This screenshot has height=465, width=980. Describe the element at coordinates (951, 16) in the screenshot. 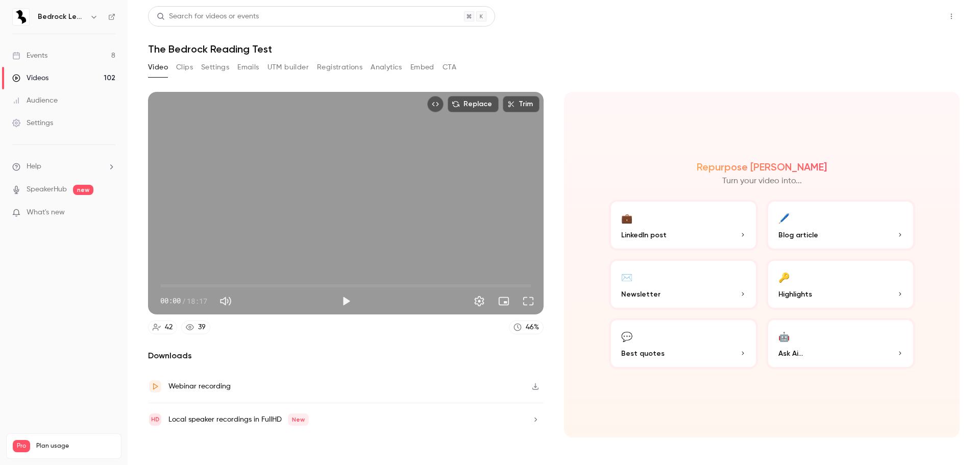

I see `button: Top Bar Actions` at that location.